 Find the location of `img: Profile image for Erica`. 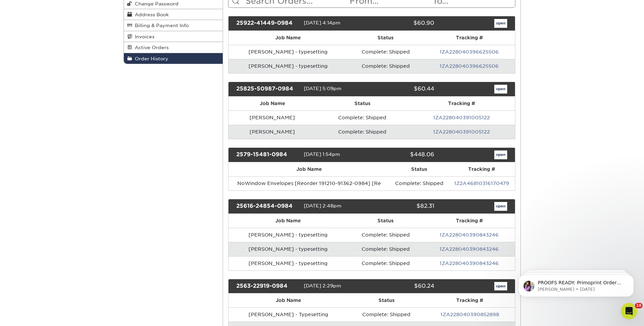

img: Profile image for Erica is located at coordinates (21, 26).